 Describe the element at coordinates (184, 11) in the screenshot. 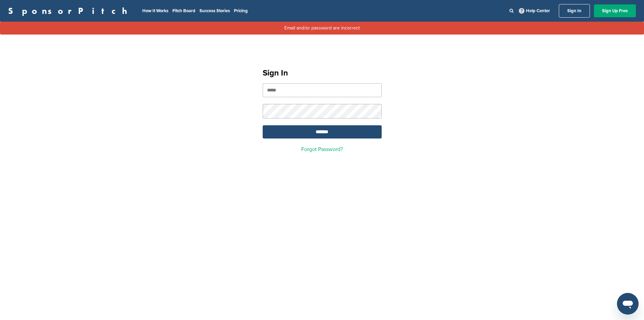

I see `a: Pitch Board` at that location.